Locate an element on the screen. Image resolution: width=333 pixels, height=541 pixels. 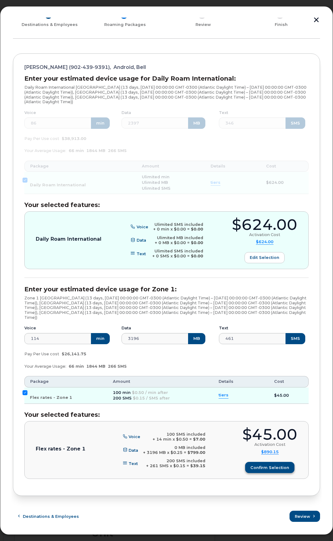
th: Package is located at coordinates (66, 381).